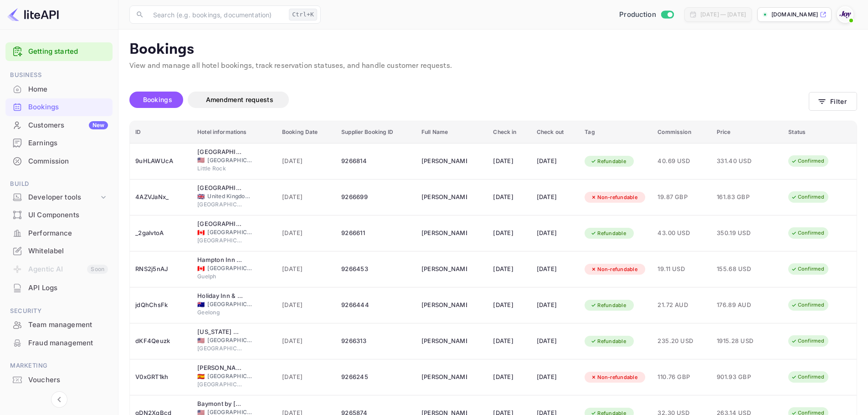  What do you see at coordinates (739, 161) in the screenshot?
I see `span: 331.40 USD` at bounding box center [739, 161].